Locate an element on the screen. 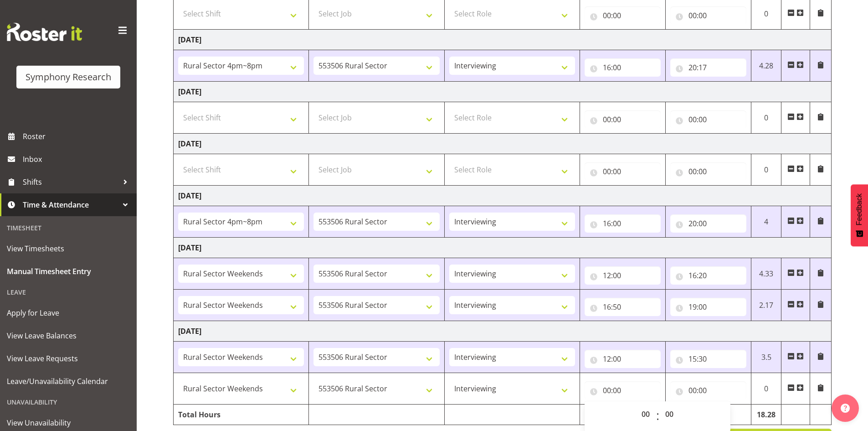 This screenshot has height=431, width=868. button: Feedback - Show survey is located at coordinates (859, 215).